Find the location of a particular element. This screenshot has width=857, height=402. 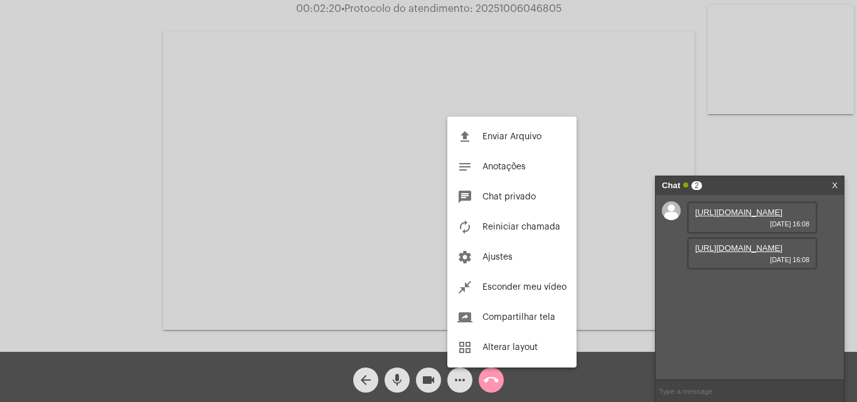

span: Esconder meu vídeo is located at coordinates (524, 287).